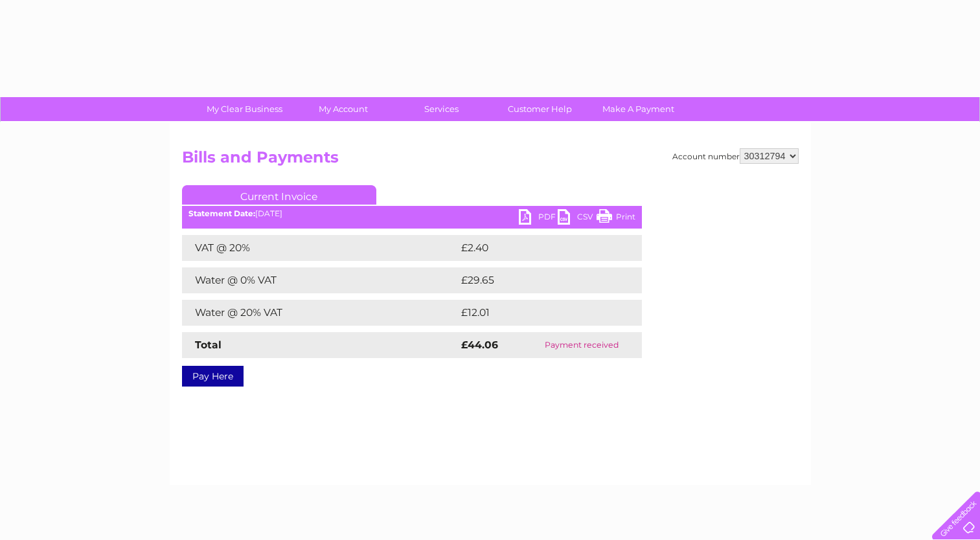 Image resolution: width=980 pixels, height=540 pixels. I want to click on a: Print, so click(616, 218).